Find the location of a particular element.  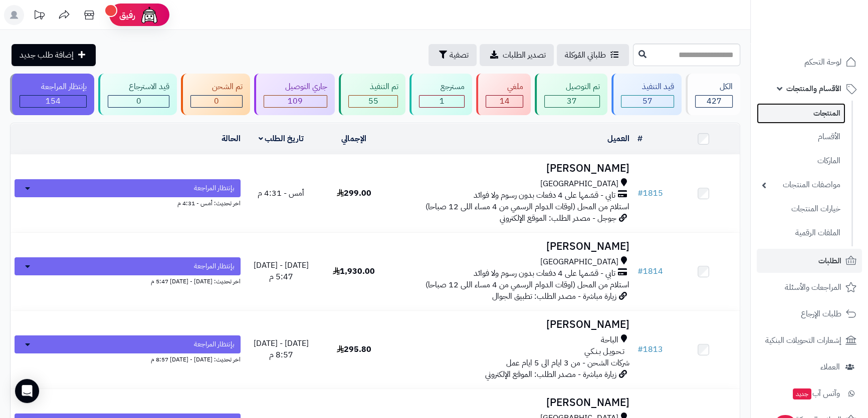

a: الماركات is located at coordinates (801, 161).